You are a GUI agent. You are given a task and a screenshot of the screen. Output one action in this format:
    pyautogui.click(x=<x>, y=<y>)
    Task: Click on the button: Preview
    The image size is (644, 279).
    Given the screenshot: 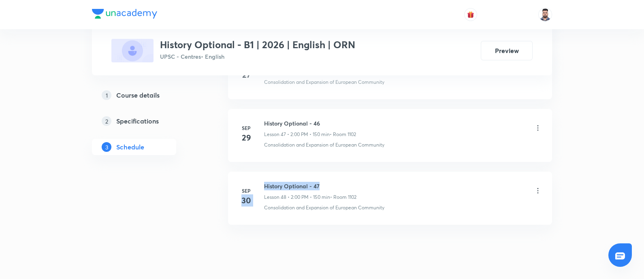 What is the action you would take?
    pyautogui.click(x=507, y=51)
    